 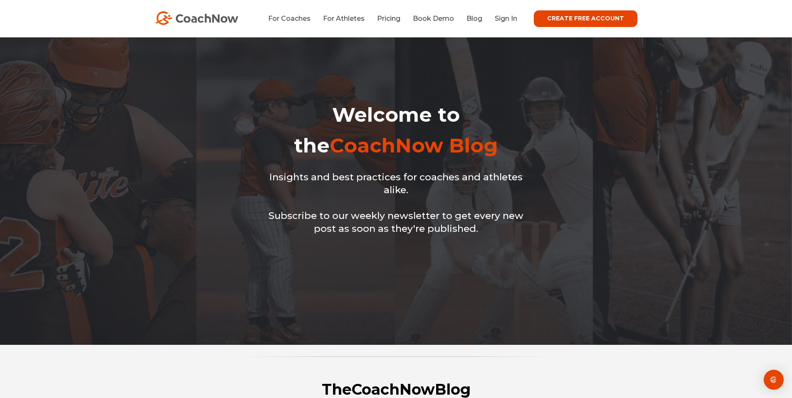 I want to click on span: Insights and best practices for coaches and athletes alike., so click(x=396, y=183).